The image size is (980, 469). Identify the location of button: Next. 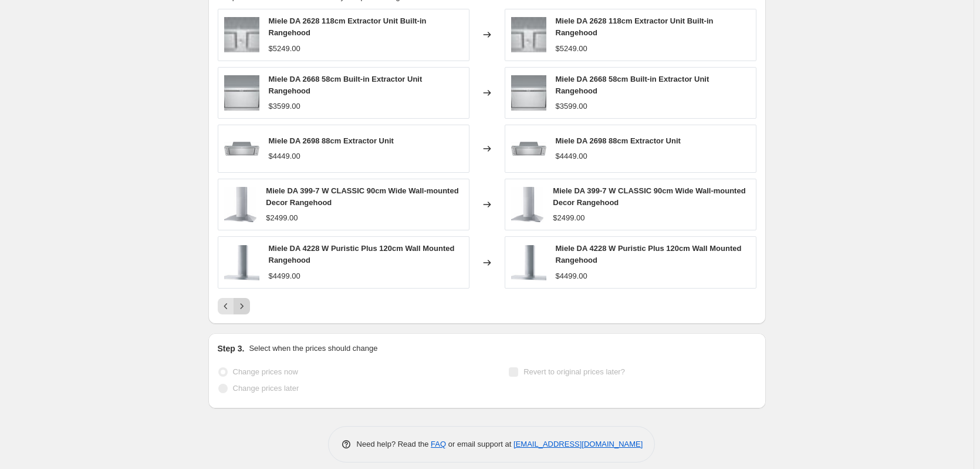
(242, 306).